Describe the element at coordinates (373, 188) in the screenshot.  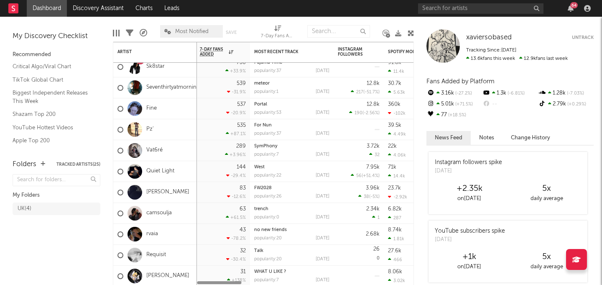
I see `div: 3.96k` at that location.